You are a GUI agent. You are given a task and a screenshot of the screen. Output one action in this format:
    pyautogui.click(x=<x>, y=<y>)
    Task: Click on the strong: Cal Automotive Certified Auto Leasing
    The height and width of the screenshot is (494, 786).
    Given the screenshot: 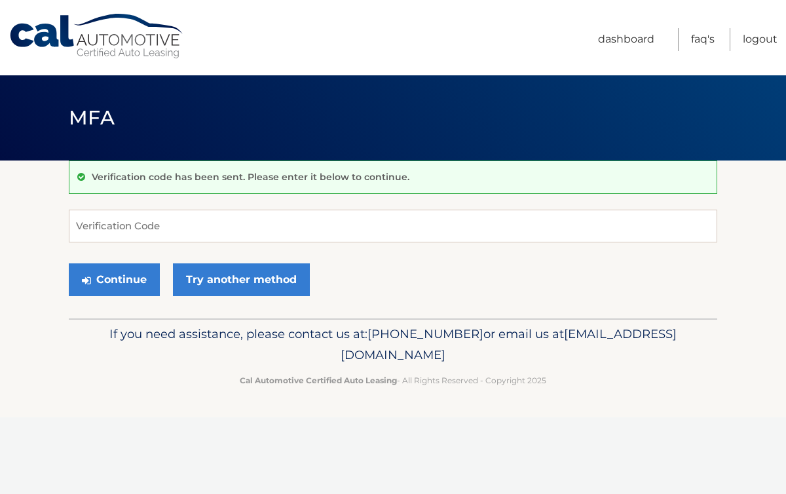 What is the action you would take?
    pyautogui.click(x=318, y=380)
    